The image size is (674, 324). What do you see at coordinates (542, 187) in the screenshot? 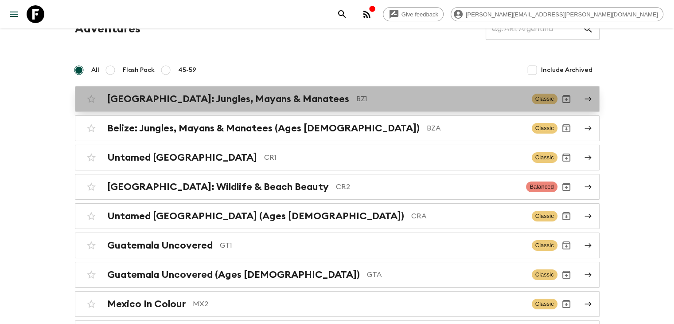
I see `span: Balanced` at bounding box center [542, 187].